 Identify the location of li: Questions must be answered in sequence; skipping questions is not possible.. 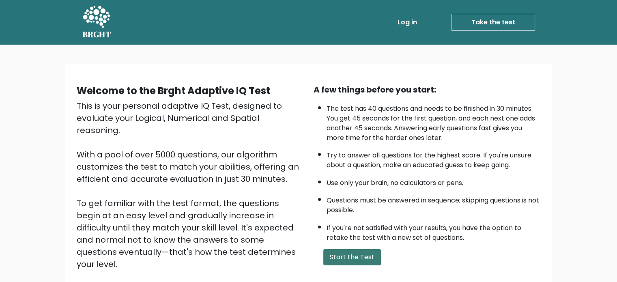
(434, 203).